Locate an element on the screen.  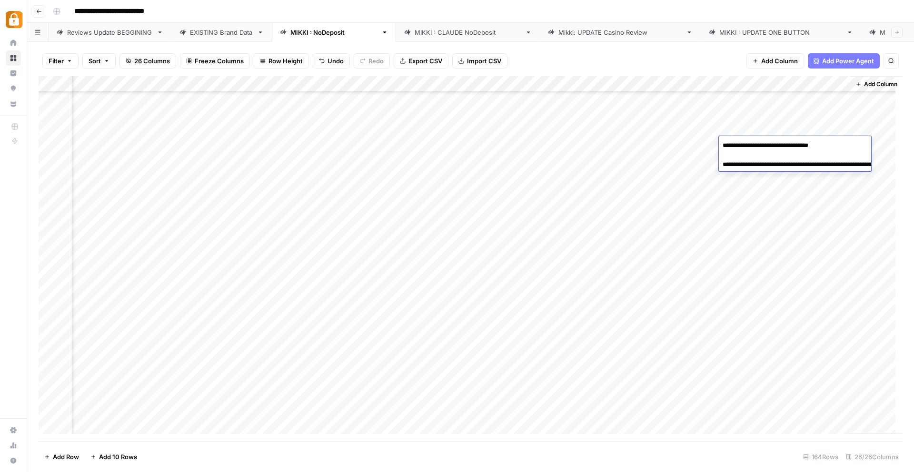
button: Workspace: Adzz is located at coordinates (13, 20).